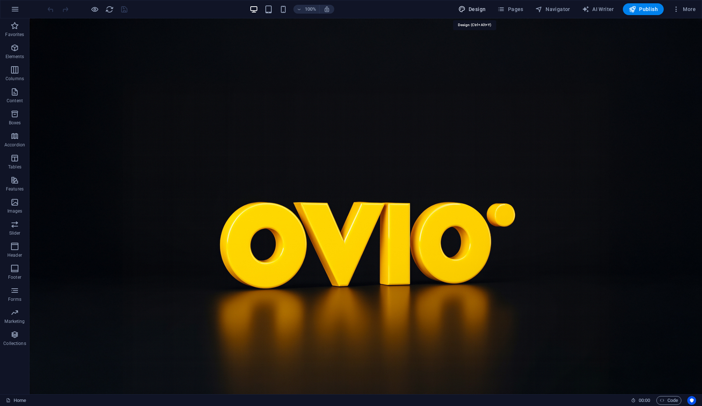 This screenshot has height=406, width=702. Describe the element at coordinates (552, 9) in the screenshot. I see `button: Navigator` at that location.